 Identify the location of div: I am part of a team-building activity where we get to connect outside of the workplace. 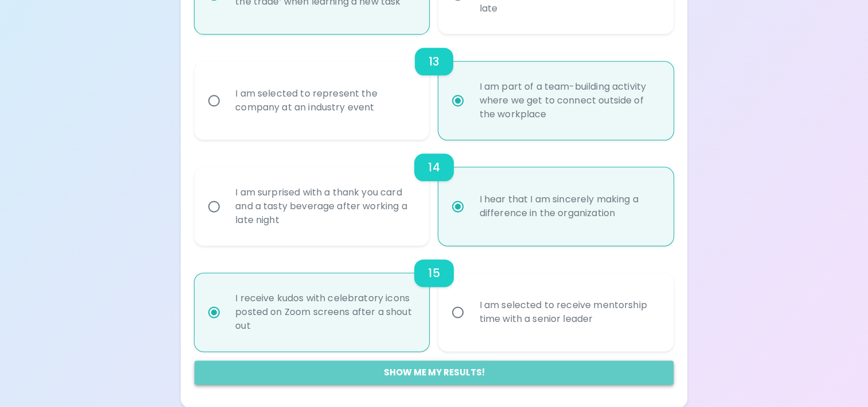
(568, 101).